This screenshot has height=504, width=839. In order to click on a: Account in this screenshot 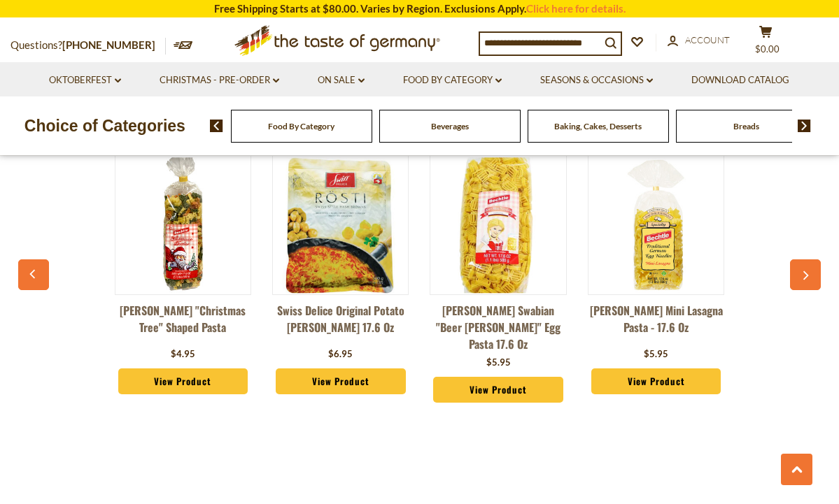, I will do `click(698, 40)`.